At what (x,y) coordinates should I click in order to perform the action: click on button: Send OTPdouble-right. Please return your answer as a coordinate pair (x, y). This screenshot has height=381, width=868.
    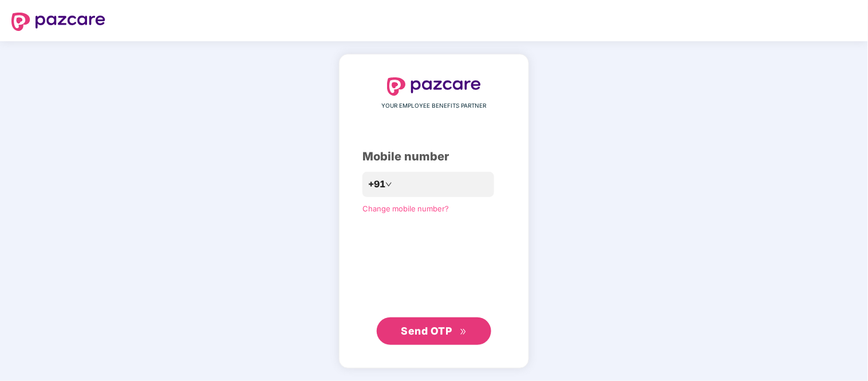
    Looking at the image, I should click on (434, 331).